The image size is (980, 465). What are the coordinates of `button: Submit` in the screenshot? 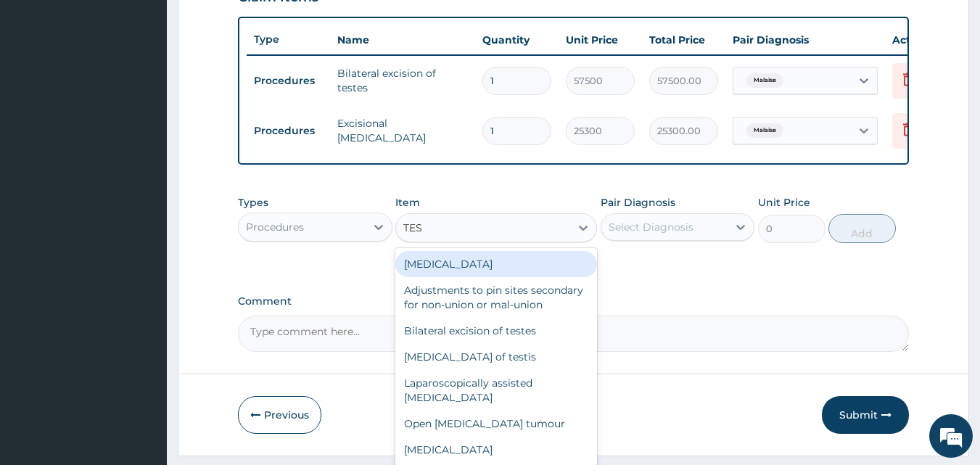 It's located at (865, 415).